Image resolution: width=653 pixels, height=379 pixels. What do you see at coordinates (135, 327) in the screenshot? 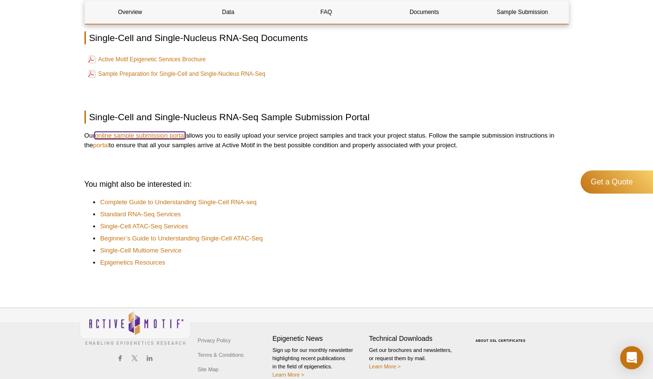
I see `img: Active Motif,` at bounding box center [135, 327].